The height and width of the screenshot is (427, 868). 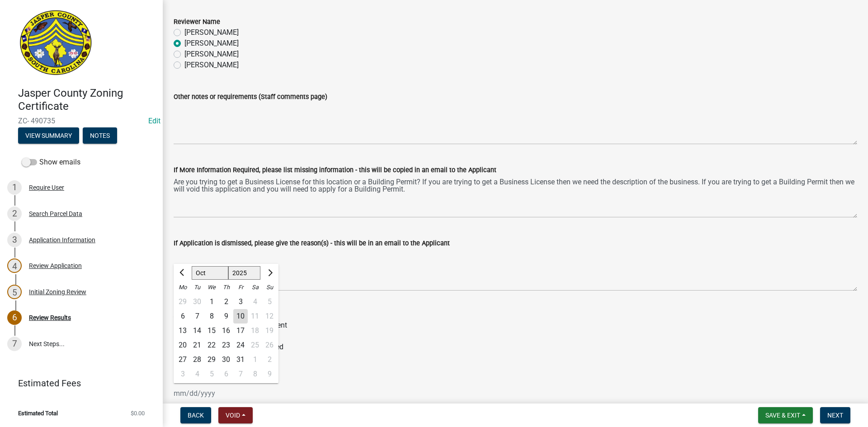 I want to click on div: Tuesday, October 14, 2025, so click(x=197, y=331).